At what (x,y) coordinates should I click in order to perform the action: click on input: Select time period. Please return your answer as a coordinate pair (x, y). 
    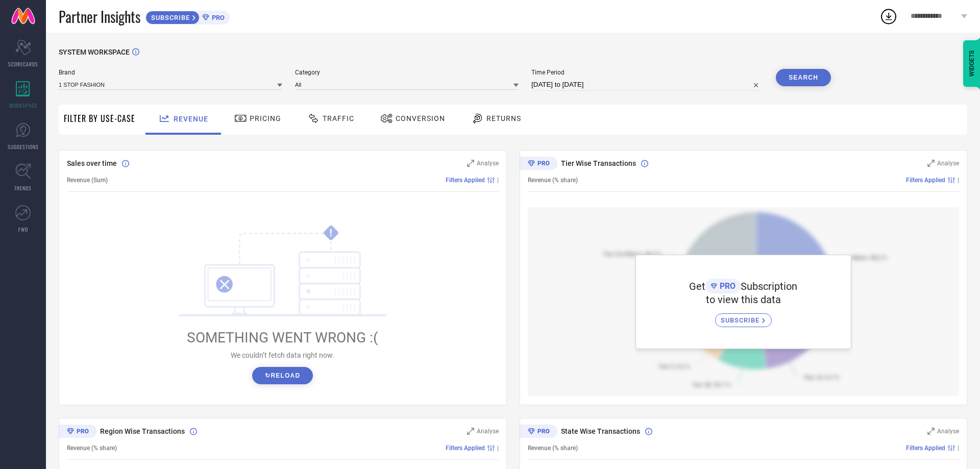
    Looking at the image, I should click on (647, 84).